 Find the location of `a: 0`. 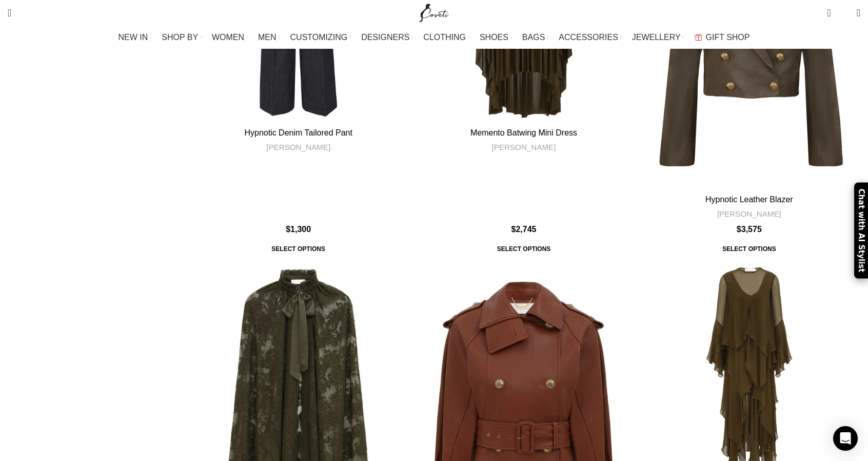

a: 0 is located at coordinates (828, 13).